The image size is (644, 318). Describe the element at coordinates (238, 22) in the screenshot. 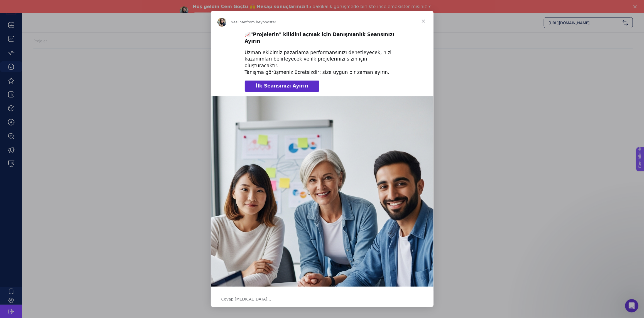

I see `font: Neslihan` at that location.